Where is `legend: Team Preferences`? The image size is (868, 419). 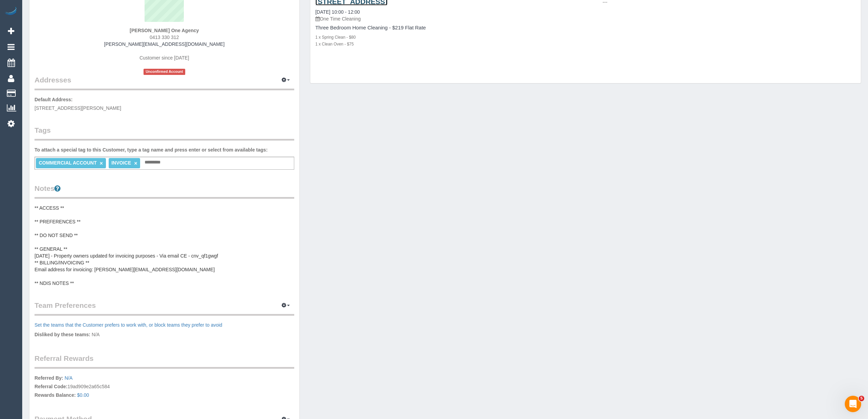 legend: Team Preferences is located at coordinates (164, 308).